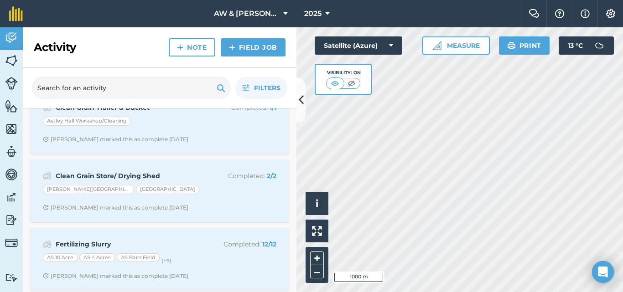  What do you see at coordinates (271, 176) in the screenshot?
I see `strong: 2 / 2` at bounding box center [271, 176].